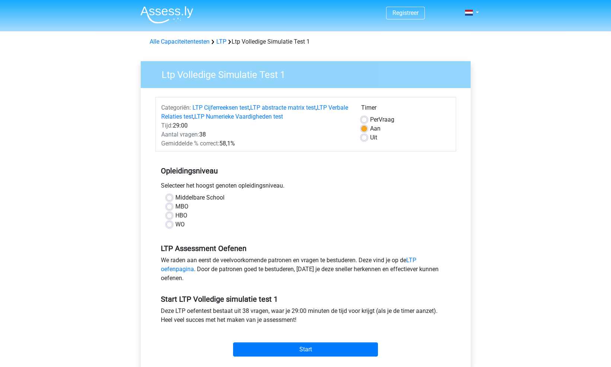 This screenshot has height=367, width=611. I want to click on img: Assessly, so click(167, 15).